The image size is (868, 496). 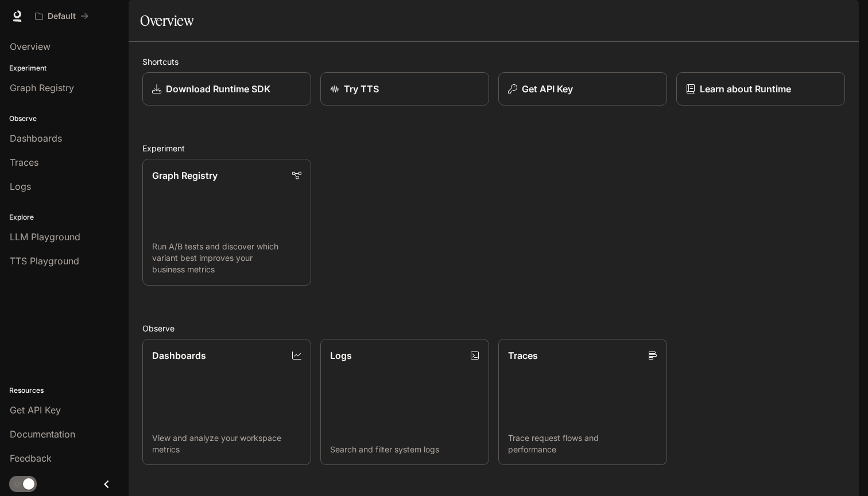 I want to click on p: Search and filter system logs, so click(x=405, y=450).